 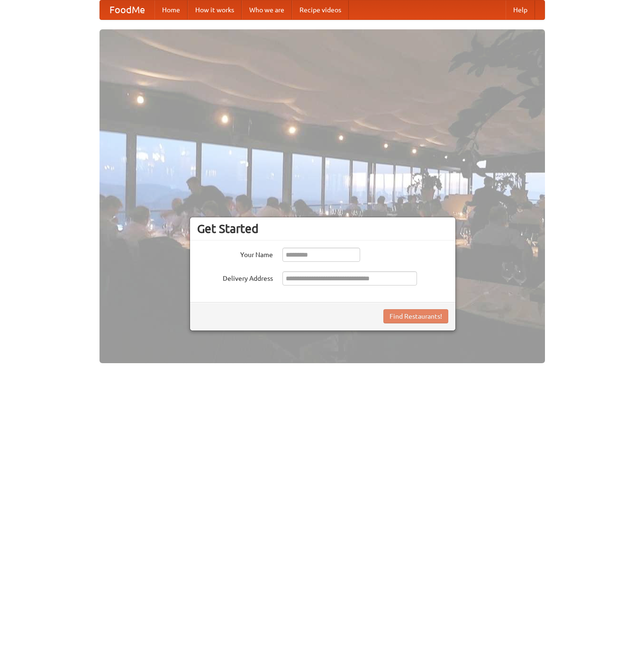 What do you see at coordinates (235, 253) in the screenshot?
I see `label: Your Name` at bounding box center [235, 253].